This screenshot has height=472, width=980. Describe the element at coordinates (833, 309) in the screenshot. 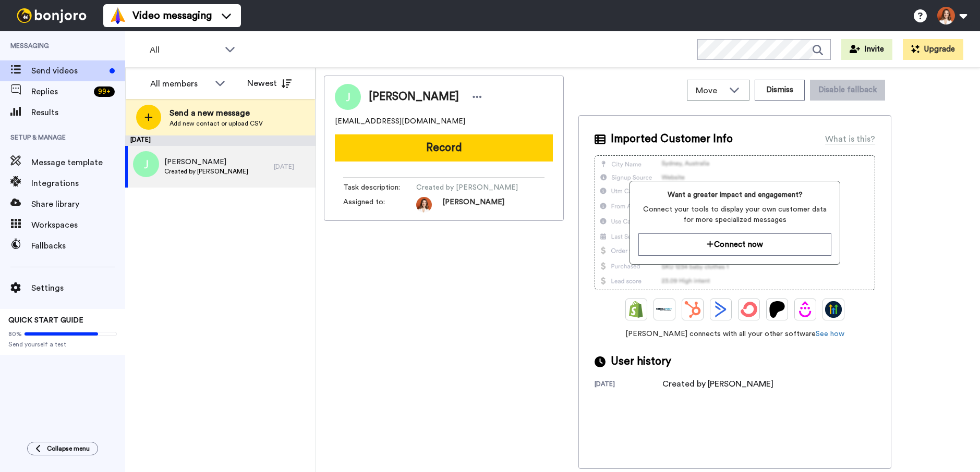

I see `img: GoHighLevel` at that location.